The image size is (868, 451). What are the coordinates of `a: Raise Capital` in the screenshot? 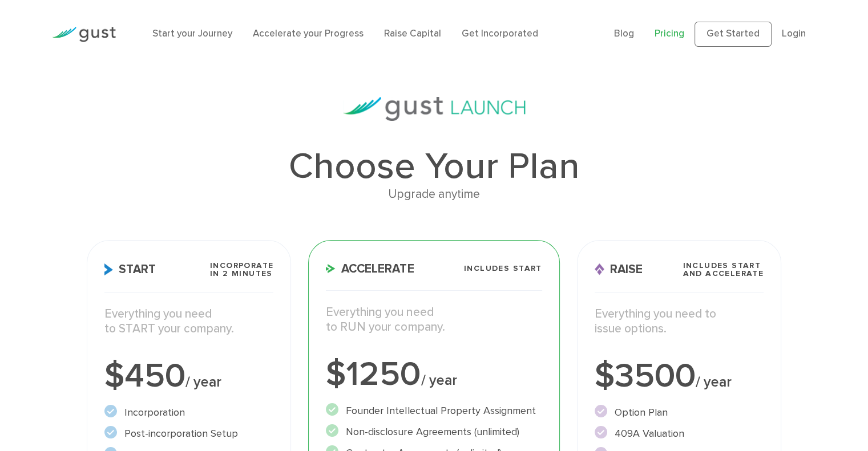 It's located at (412, 33).